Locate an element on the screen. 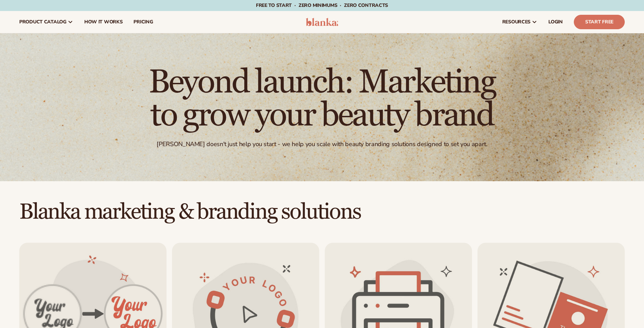 Image resolution: width=644 pixels, height=328 pixels. span: How It Works is located at coordinates (103, 22).